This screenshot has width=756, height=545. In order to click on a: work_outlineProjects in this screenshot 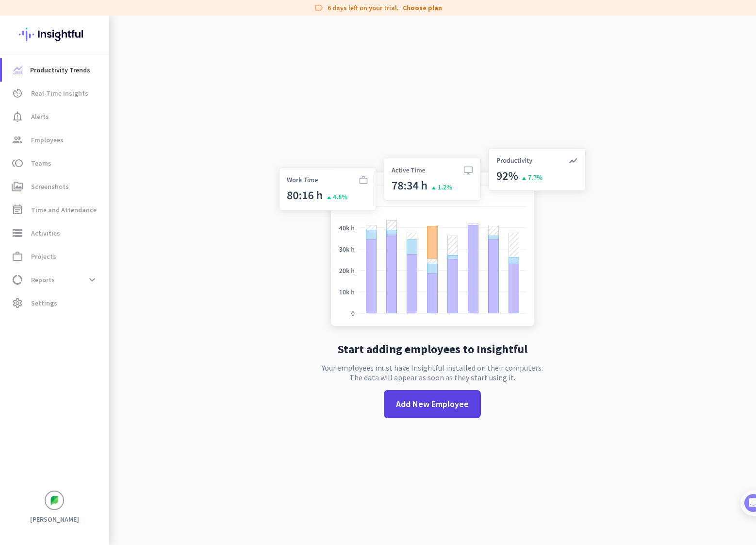, I will do `click(55, 256)`.